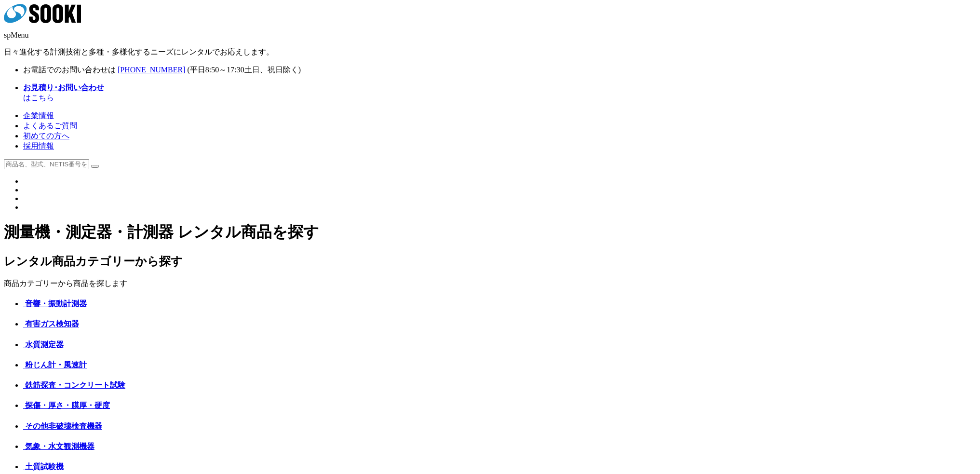  I want to click on span: (平日 ～ 土日、祝日除く), so click(244, 69).